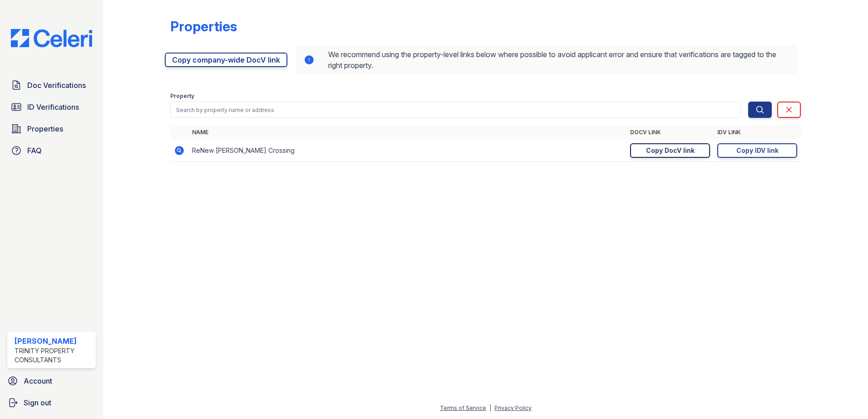  I want to click on th: IDV Link, so click(757, 132).